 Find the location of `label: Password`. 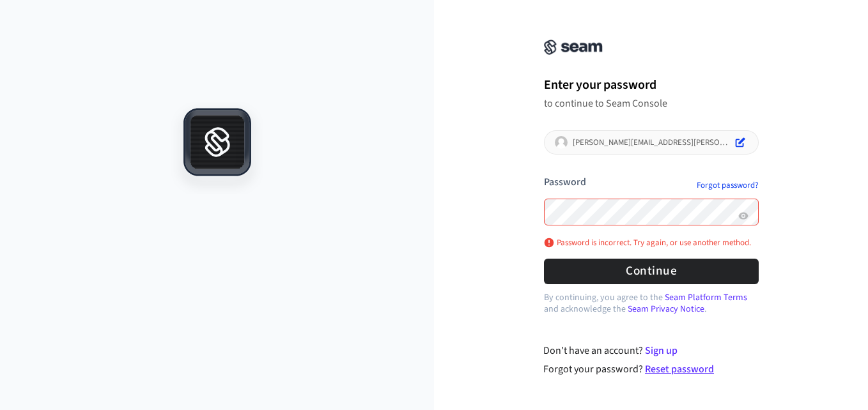

label: Password is located at coordinates (566, 183).